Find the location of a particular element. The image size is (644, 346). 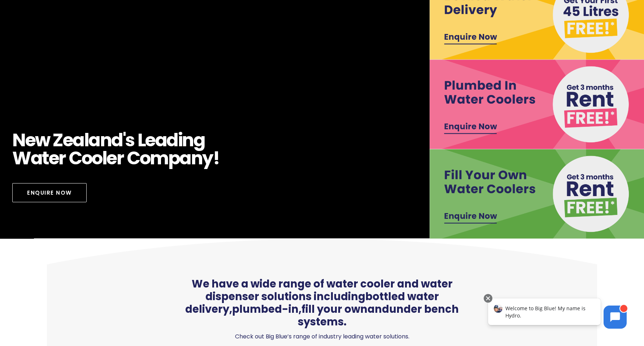

span: We have a wide range of water cooler and water dispenser solutions including , , and . is located at coordinates (322, 303).